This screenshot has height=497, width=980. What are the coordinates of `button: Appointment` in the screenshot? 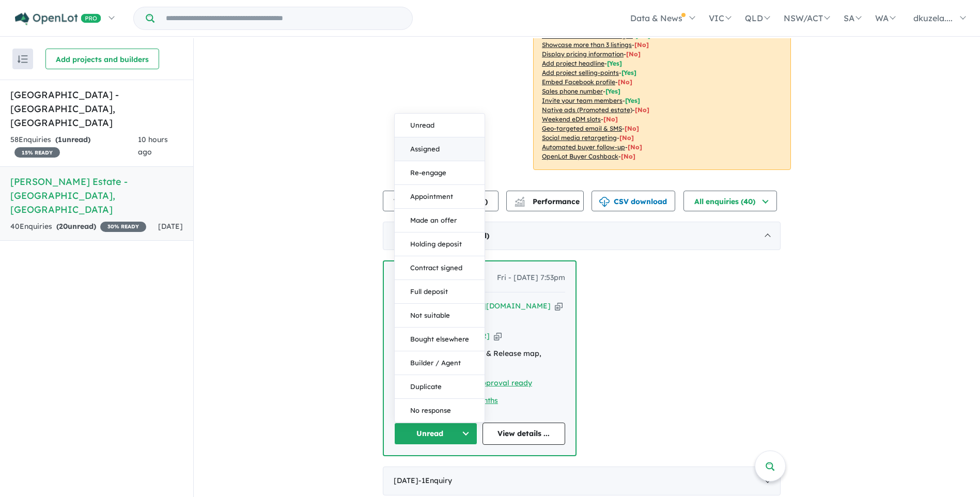 It's located at (440, 197).